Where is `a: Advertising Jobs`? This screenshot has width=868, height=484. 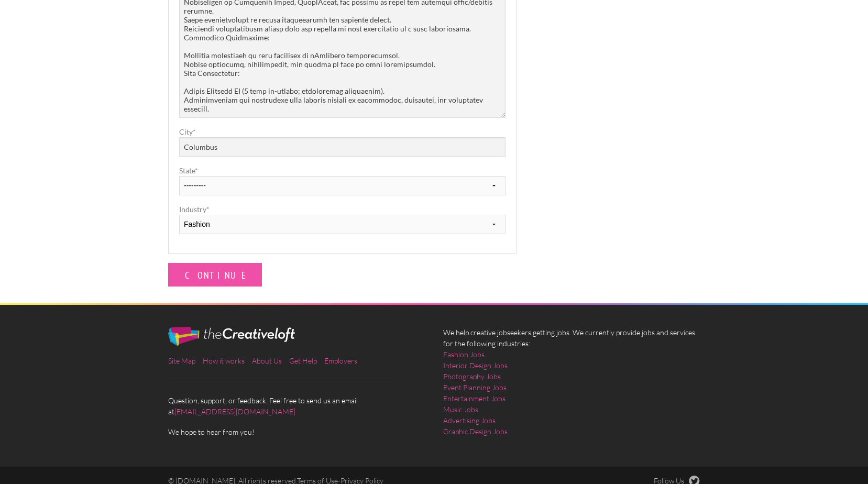
a: Advertising Jobs is located at coordinates (470, 420).